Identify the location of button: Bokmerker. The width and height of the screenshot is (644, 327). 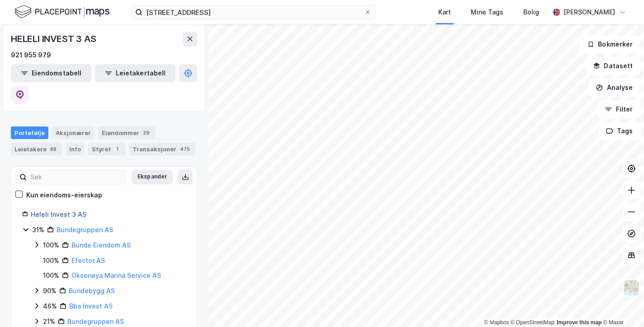
(610, 44).